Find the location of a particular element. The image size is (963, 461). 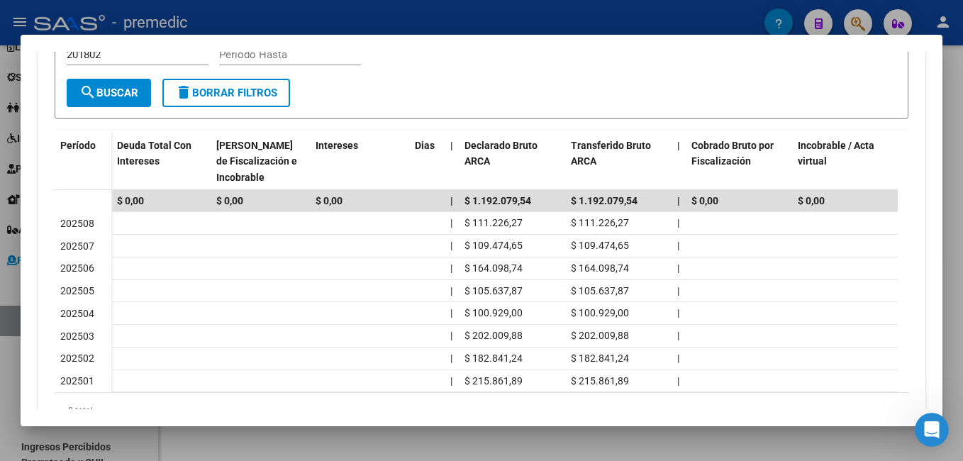

datatable-header-cell: Intereses is located at coordinates (359, 162).